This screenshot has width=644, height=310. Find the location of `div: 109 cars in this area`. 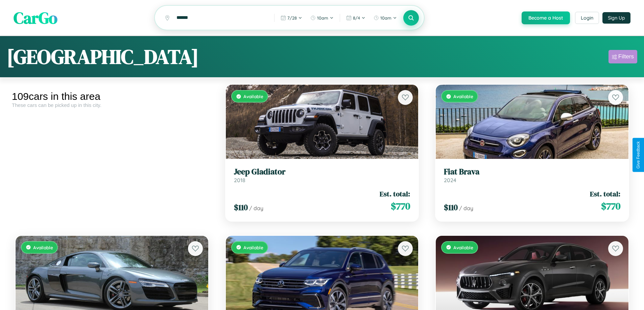

div: 109 cars in this area is located at coordinates (112, 97).